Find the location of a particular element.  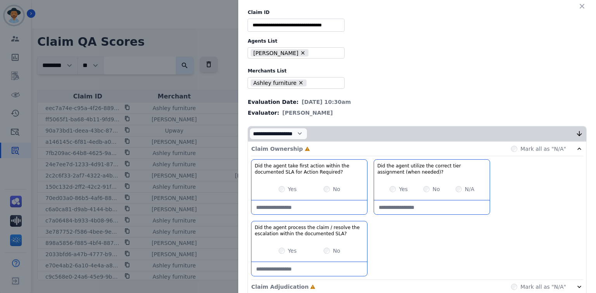

h3: Did the agent take first action within the documented SLA for Action Required? is located at coordinates (309, 169).